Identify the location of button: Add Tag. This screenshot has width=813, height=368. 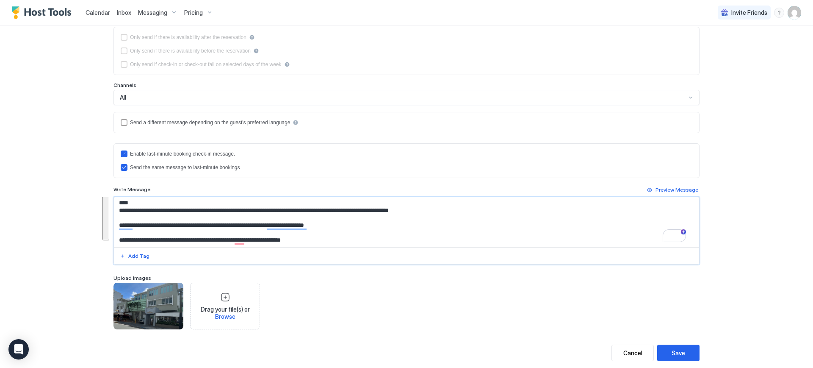
(135, 256).